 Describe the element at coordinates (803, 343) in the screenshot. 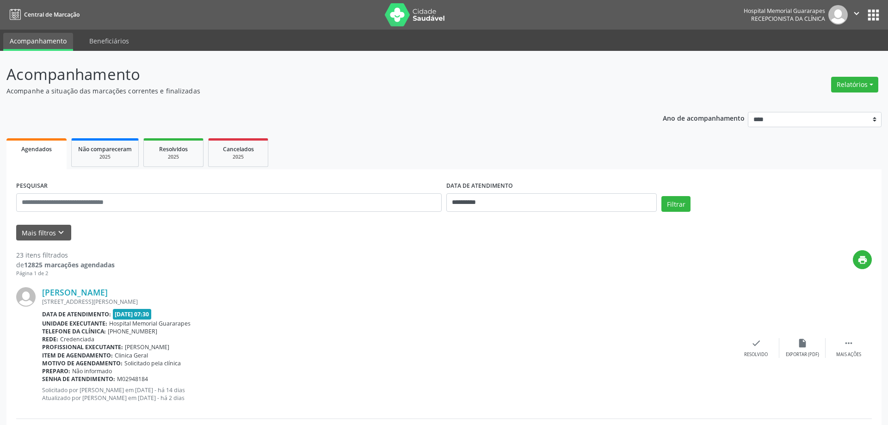

I see `i: insert_drive_file` at that location.